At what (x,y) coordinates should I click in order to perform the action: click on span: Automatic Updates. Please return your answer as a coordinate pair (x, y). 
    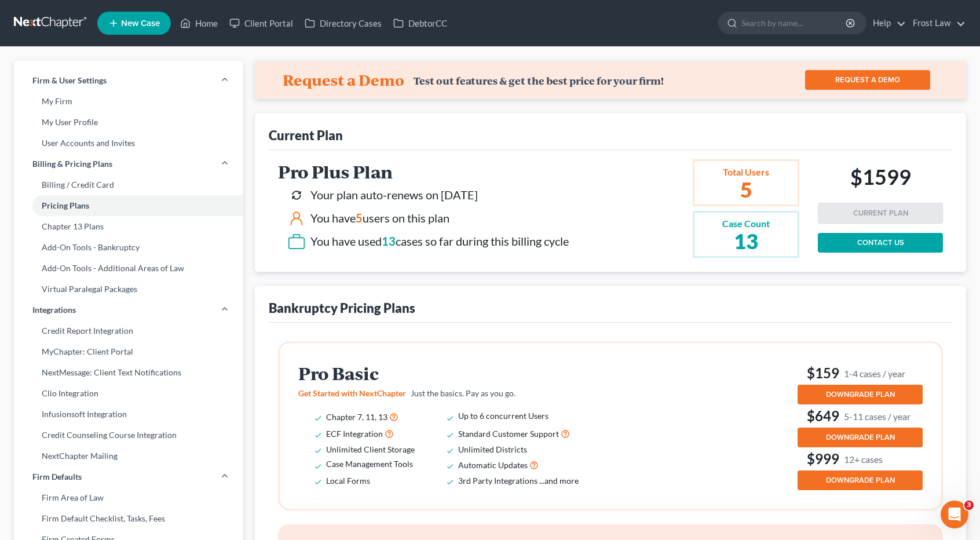
    Looking at the image, I should click on (492, 465).